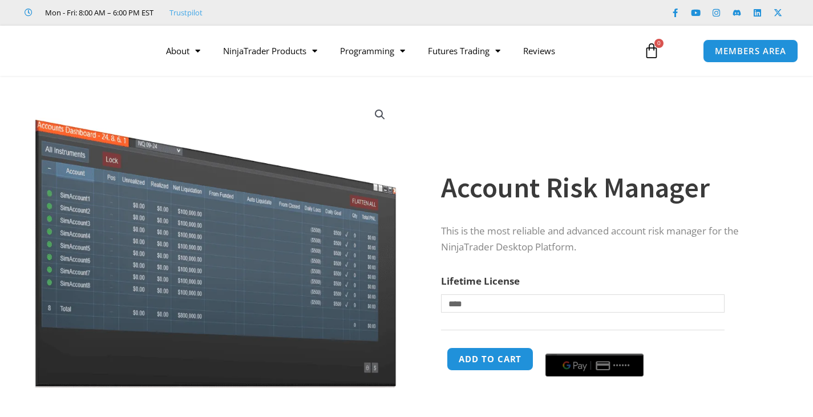  Describe the element at coordinates (750, 51) in the screenshot. I see `span: MEMBERS AREA` at that location.